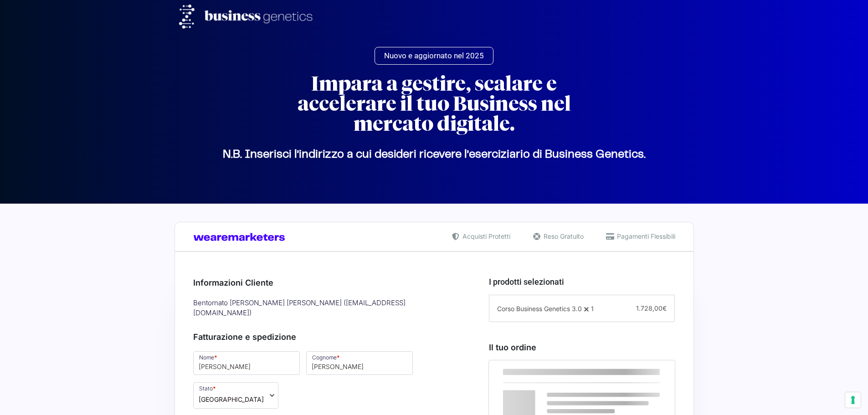  What do you see at coordinates (592, 308) in the screenshot?
I see `span: 1` at bounding box center [592, 308].